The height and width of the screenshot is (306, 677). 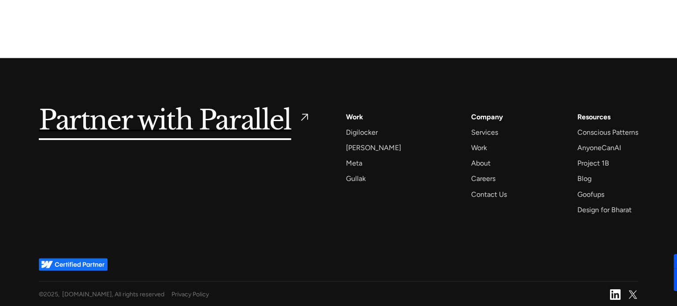 I want to click on a: Meta, so click(x=354, y=163).